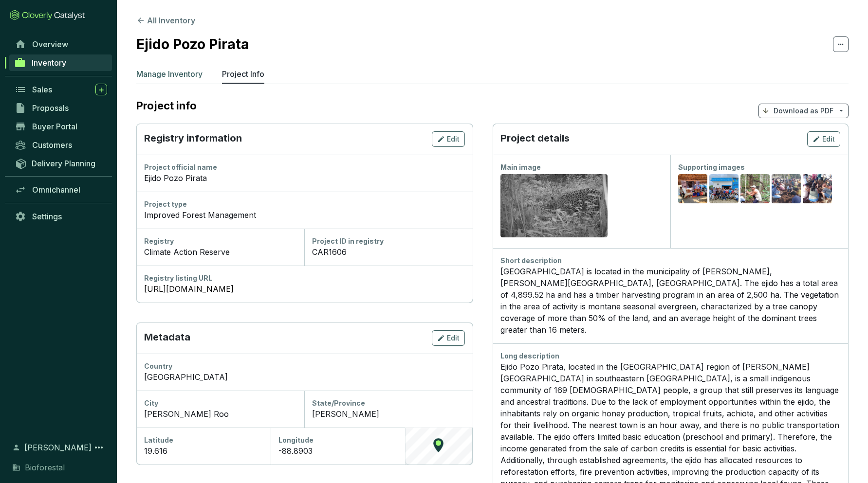 Image resolution: width=868 pixels, height=483 pixels. What do you see at coordinates (61, 145) in the screenshot?
I see `a: Customers` at bounding box center [61, 145].